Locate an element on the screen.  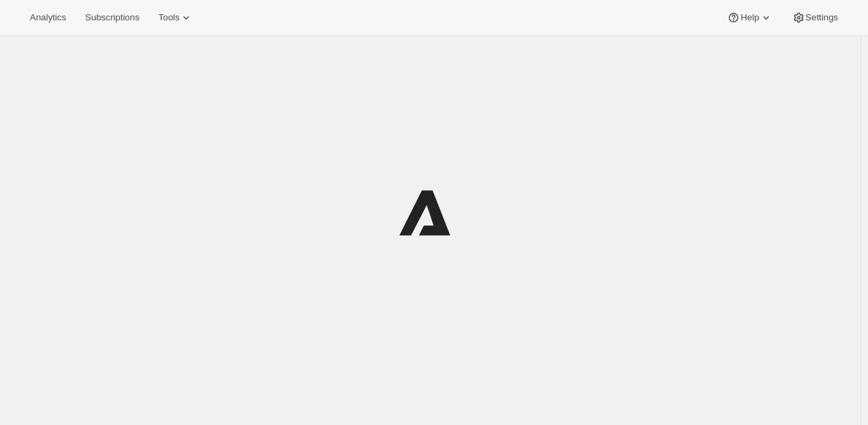
span: Tools is located at coordinates (168, 17).